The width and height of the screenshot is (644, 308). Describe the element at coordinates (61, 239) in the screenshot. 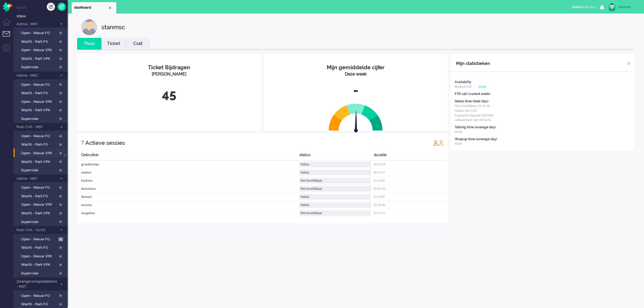

I see `span: 2` at that location.